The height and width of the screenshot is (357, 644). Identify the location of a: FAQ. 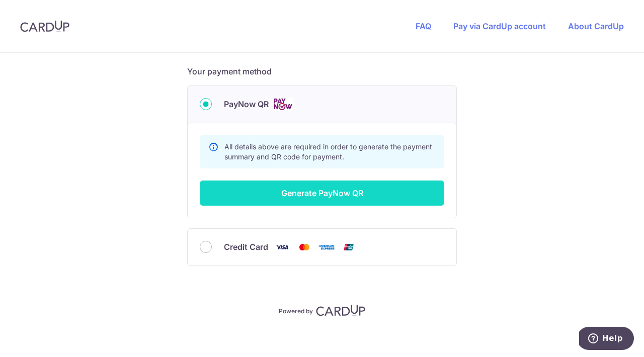
(423, 26).